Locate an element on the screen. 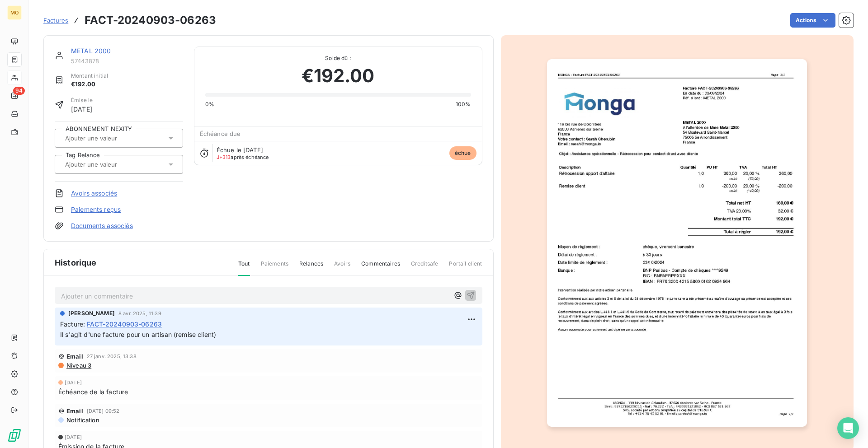 This screenshot has height=448, width=868. span: Tout is located at coordinates (244, 268).